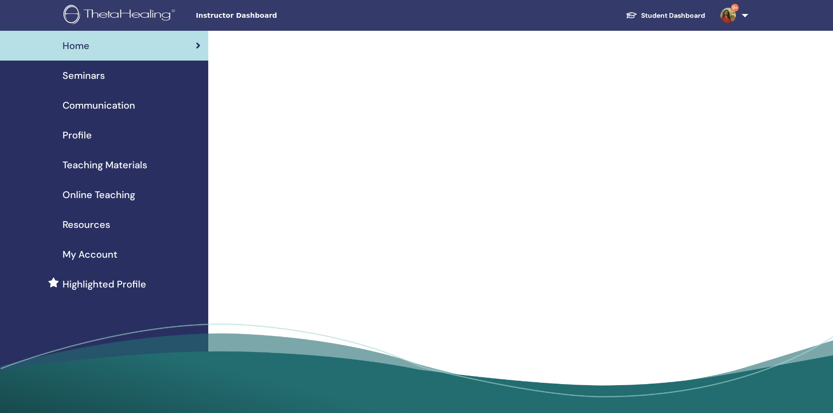  What do you see at coordinates (90, 255) in the screenshot?
I see `span: My Account` at bounding box center [90, 255].